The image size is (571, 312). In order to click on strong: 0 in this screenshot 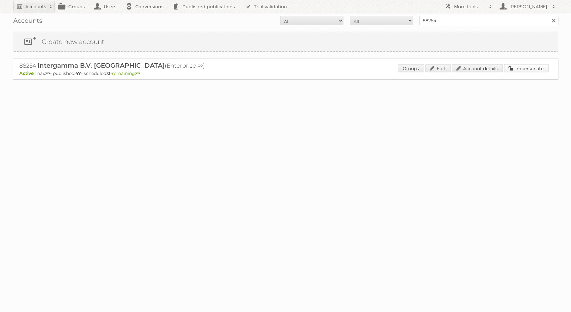, I will do `click(109, 73)`.